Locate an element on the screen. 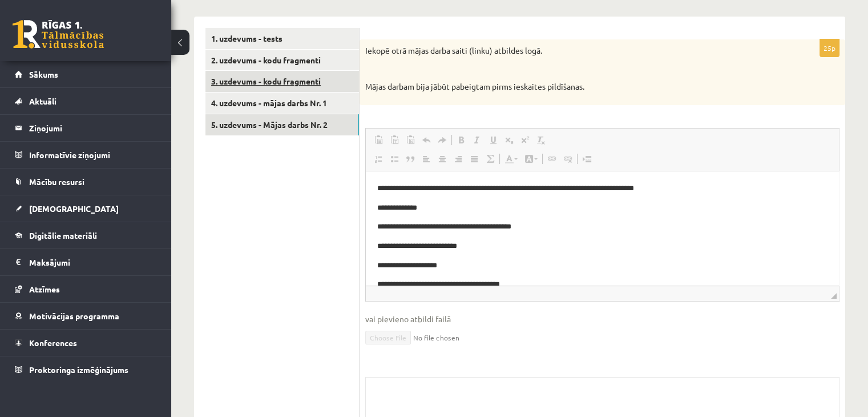 This screenshot has height=417, width=868. a: 2. uzdevums - kodu fragmenti is located at coordinates (282, 60).